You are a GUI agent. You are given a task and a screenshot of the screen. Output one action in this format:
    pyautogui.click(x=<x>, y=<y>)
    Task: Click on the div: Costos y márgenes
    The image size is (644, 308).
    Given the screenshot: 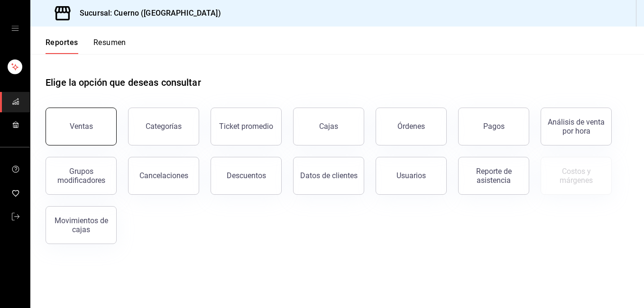 What is the action you would take?
    pyautogui.click(x=576, y=176)
    